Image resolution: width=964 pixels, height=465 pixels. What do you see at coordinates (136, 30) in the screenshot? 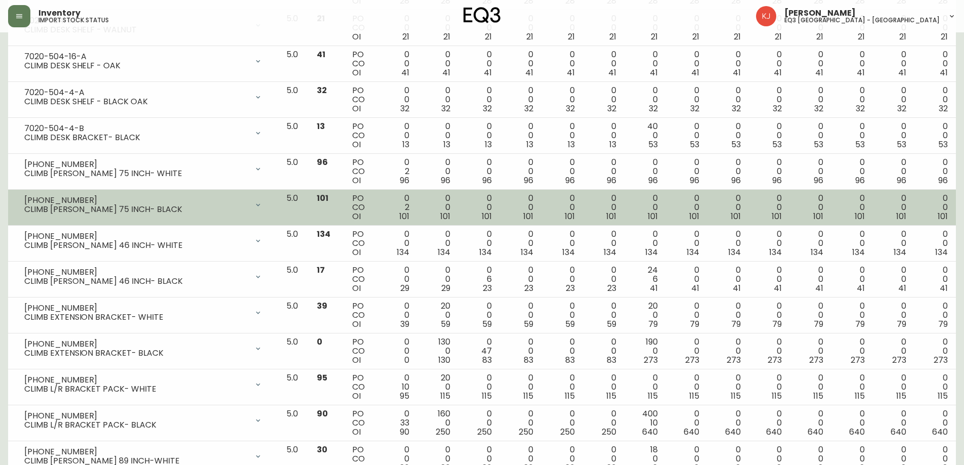
I see `div: CLIMB DESK SHELF - WALNUT` at bounding box center [136, 30].